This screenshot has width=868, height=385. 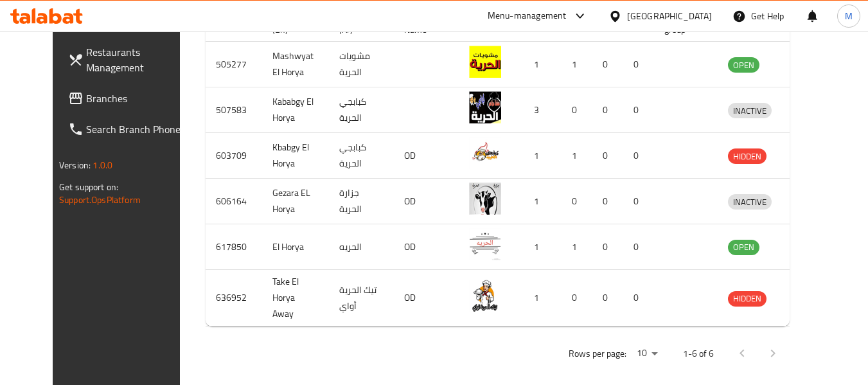 What do you see at coordinates (89, 187) in the screenshot?
I see `span: Get support on:` at bounding box center [89, 187].